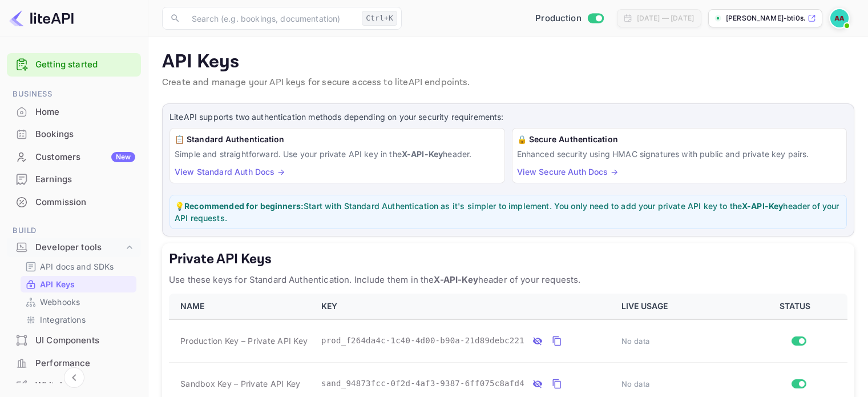 The image size is (868, 397). Describe the element at coordinates (681, 306) in the screenshot. I see `th: LIVE USAGE` at that location.